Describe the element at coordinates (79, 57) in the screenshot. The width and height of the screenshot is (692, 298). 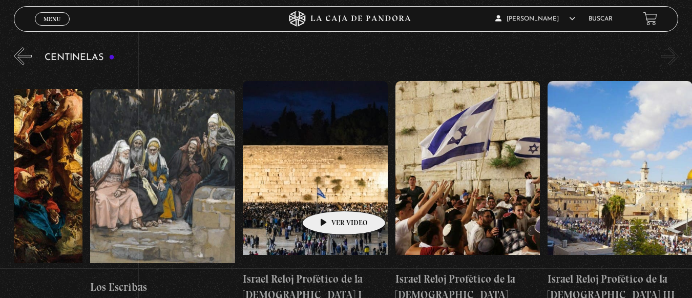
I see `h3: Centinelas` at that location.